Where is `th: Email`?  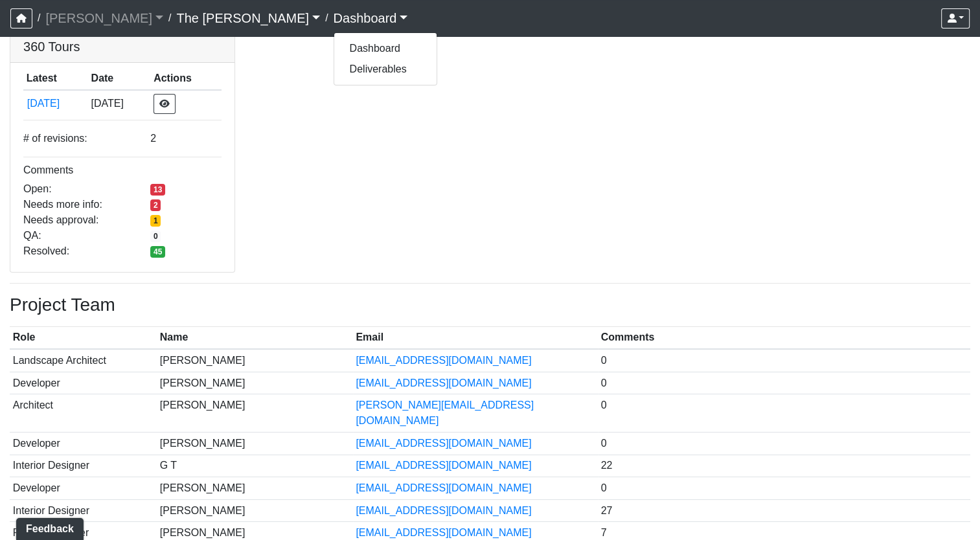 th: Email is located at coordinates (475, 338).